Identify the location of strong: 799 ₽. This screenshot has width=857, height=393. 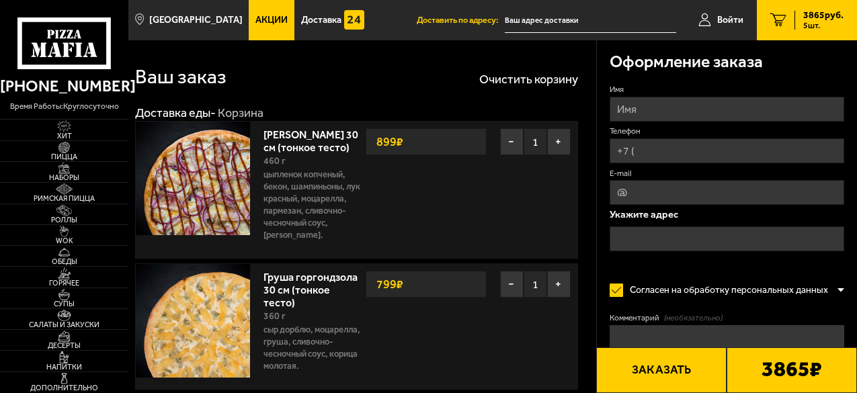
(390, 284).